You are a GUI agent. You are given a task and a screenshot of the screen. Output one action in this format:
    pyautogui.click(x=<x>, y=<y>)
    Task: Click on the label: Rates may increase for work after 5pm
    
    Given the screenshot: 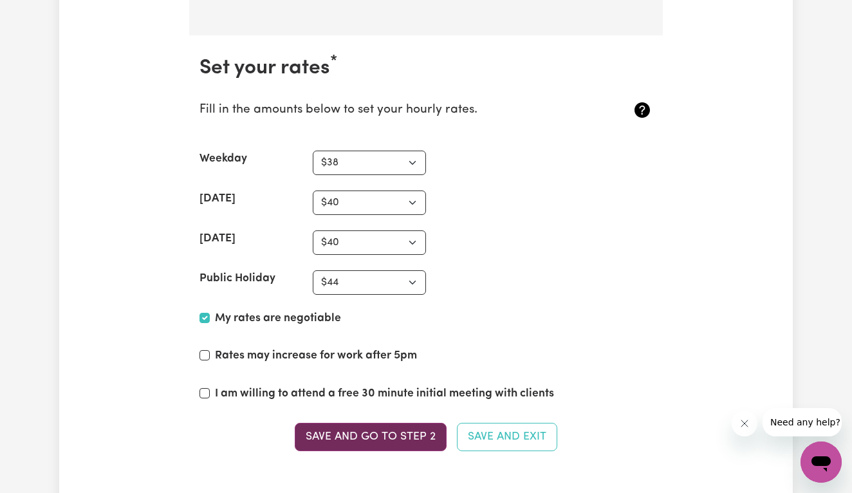 What is the action you would take?
    pyautogui.click(x=316, y=356)
    